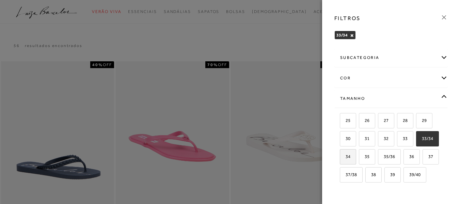 This screenshot has height=204, width=460. What do you see at coordinates (422, 120) in the screenshot?
I see `span: 29` at bounding box center [422, 120].